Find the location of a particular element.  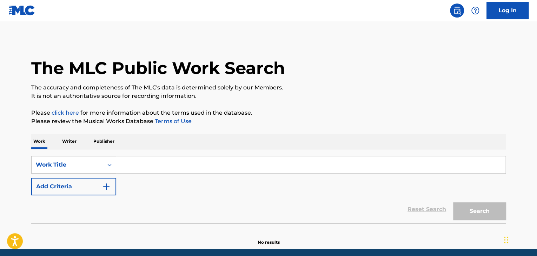

a: Public Search is located at coordinates (457, 11).